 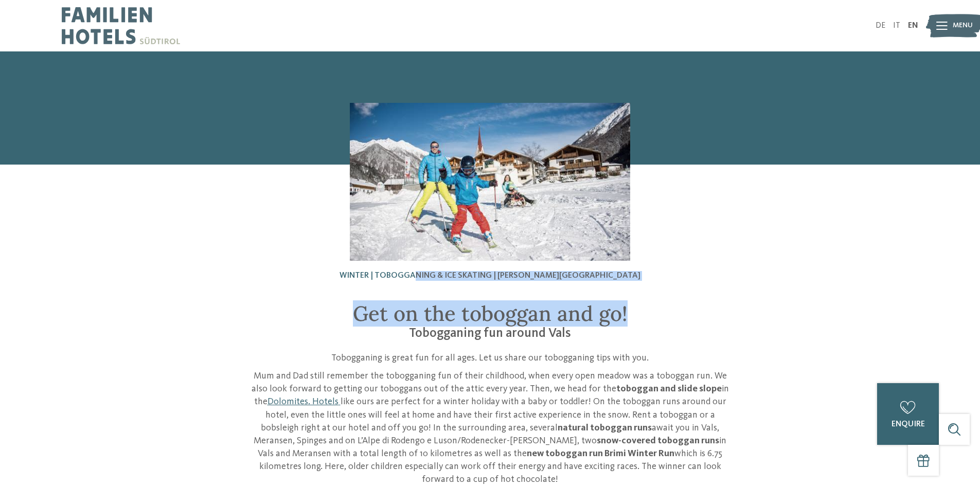 What do you see at coordinates (658, 441) in the screenshot?
I see `strong: snow-covered toboggan runs` at bounding box center [658, 441].